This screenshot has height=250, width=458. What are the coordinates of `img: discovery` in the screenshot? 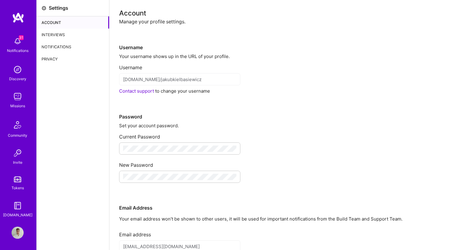 It's located at (18, 69).